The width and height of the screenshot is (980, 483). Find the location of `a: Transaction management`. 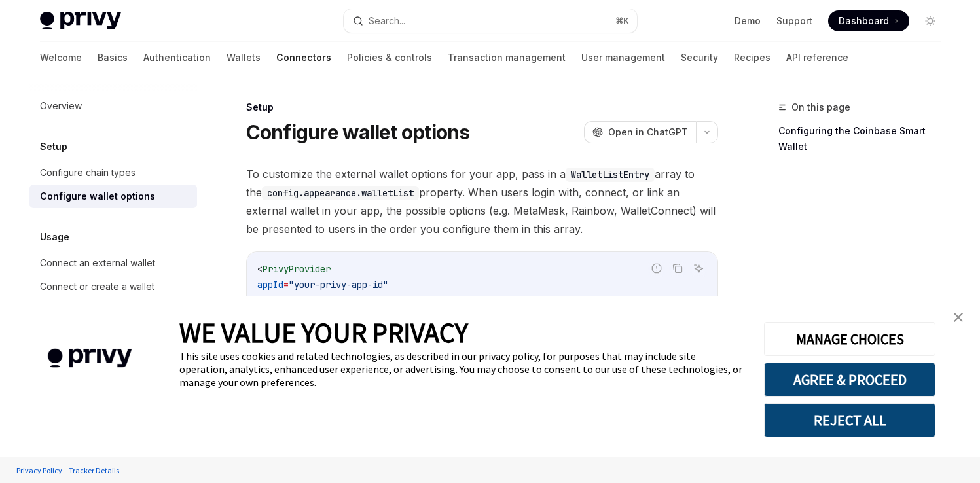

a: Transaction management is located at coordinates (506, 57).